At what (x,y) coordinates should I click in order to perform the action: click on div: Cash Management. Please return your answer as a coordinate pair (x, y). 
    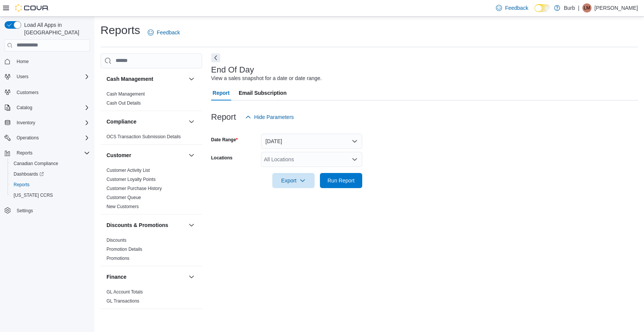
    Looking at the image, I should click on (151, 100).